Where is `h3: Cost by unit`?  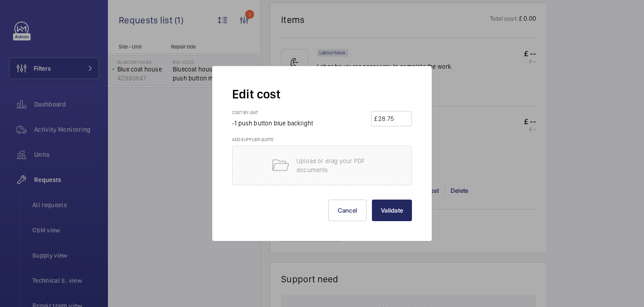
h3: Cost by unit is located at coordinates (277, 114).